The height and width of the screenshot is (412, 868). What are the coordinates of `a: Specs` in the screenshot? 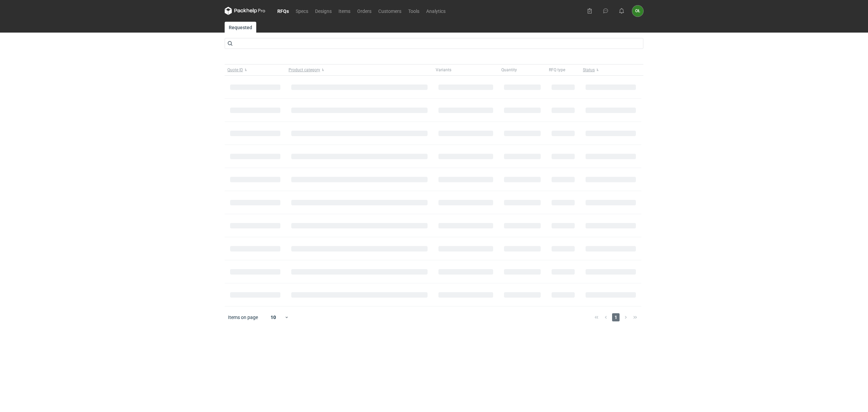 It's located at (302, 11).